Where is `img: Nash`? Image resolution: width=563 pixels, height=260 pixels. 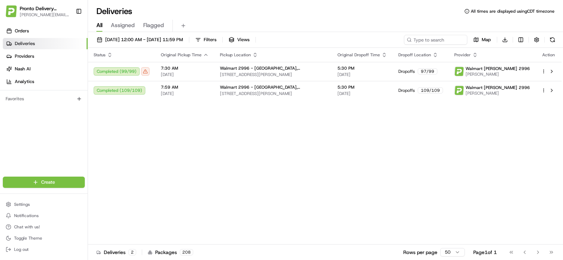 img: Nash is located at coordinates (14, 14).